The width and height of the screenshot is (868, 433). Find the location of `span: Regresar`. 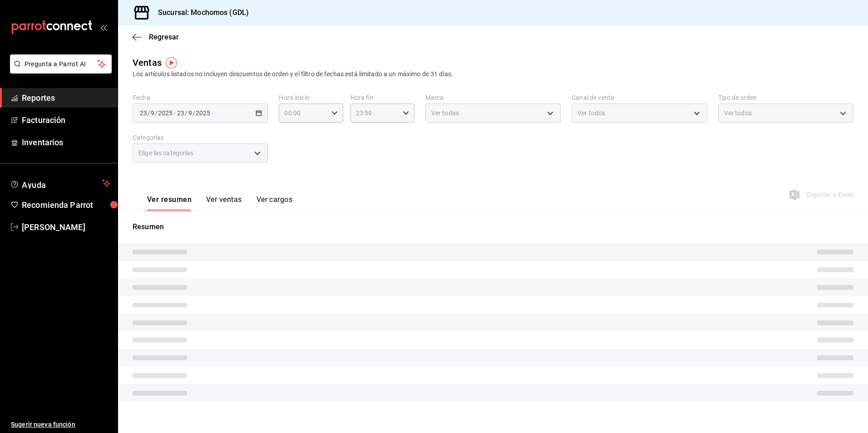

span: Regresar is located at coordinates (164, 37).